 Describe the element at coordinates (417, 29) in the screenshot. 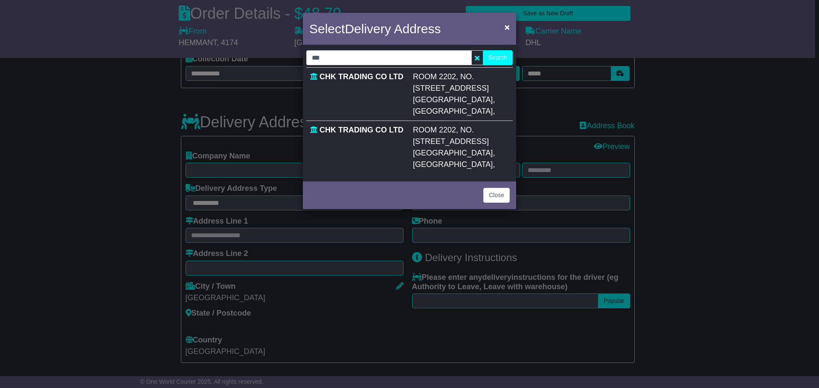

I see `span: Address` at that location.